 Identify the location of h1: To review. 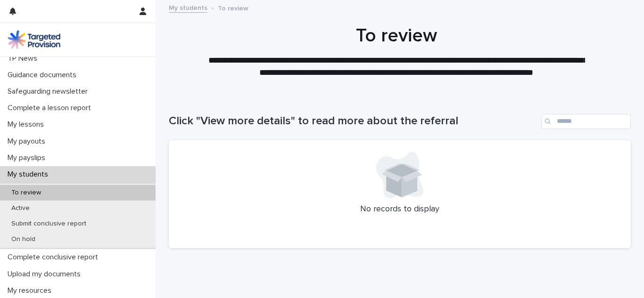
(397, 36).